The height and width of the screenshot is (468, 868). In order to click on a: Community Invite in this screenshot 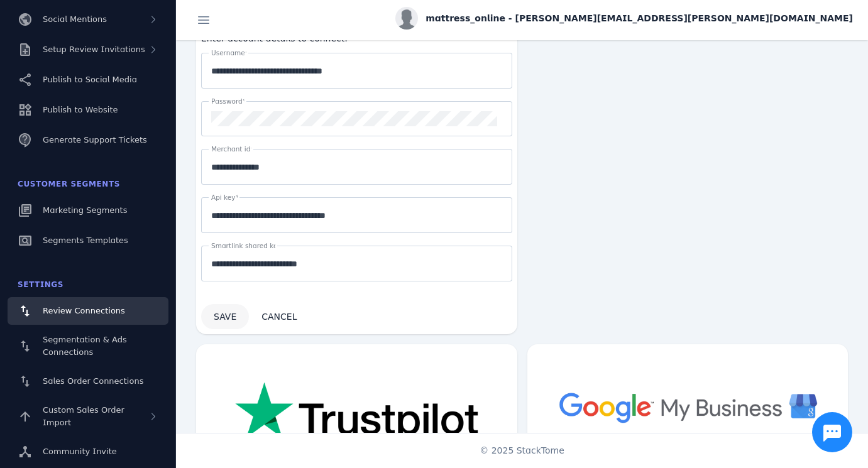, I will do `click(88, 452)`.